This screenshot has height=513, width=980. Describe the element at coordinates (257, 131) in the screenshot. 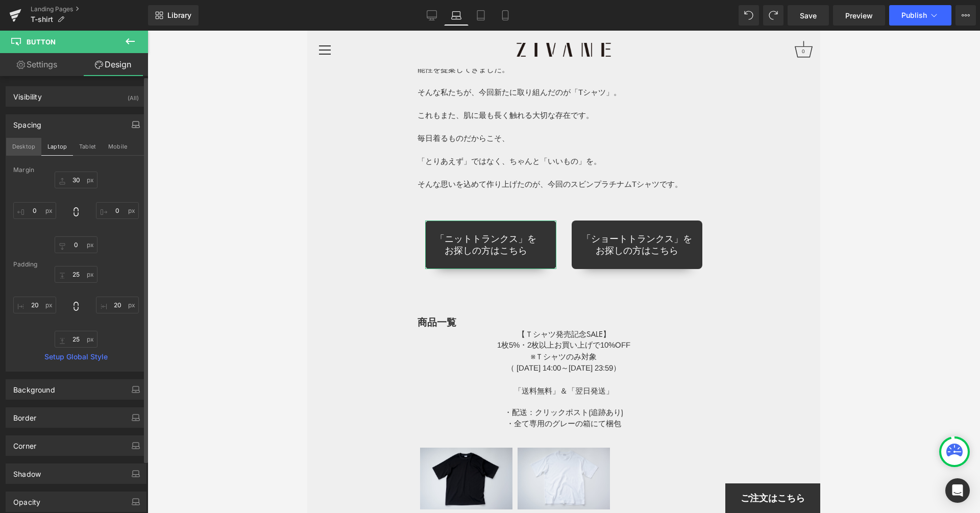

I see `p: 「とりあえず」ではなく、ちゃんと「いいもの」を。` at that location.